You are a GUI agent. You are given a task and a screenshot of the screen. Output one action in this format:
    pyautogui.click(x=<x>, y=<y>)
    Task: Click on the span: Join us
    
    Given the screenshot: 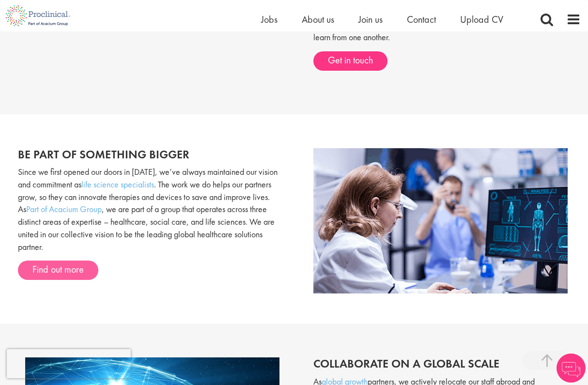 What is the action you would take?
    pyautogui.click(x=371, y=19)
    